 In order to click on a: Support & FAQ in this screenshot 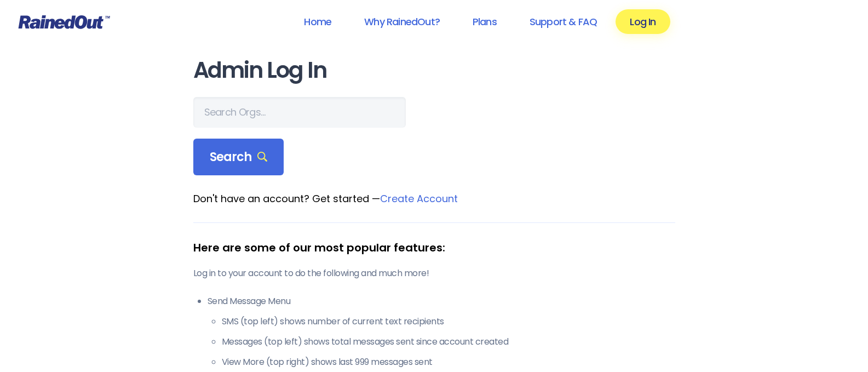, I will do `click(564, 21)`.